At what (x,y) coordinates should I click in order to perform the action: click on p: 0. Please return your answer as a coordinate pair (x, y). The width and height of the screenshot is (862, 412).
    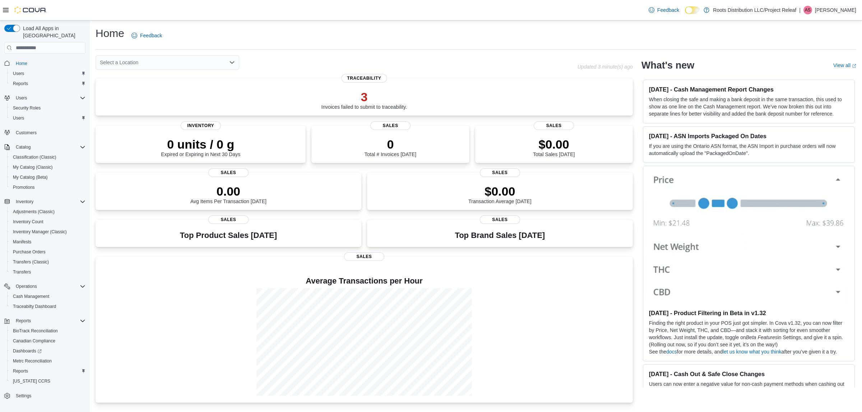
    Looking at the image, I should click on (390, 144).